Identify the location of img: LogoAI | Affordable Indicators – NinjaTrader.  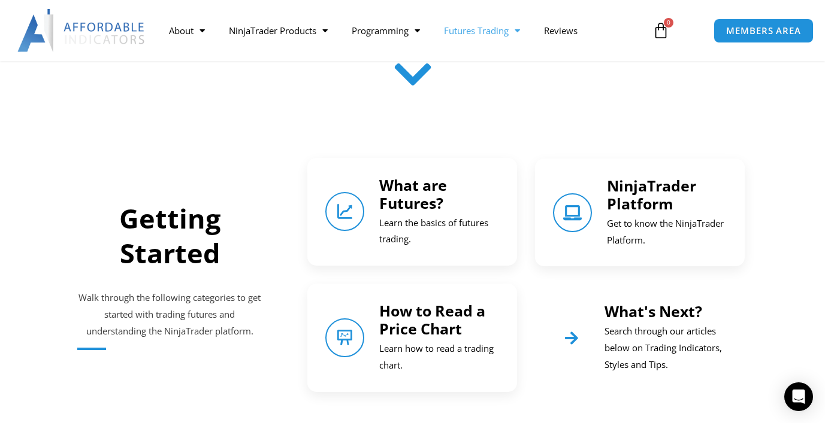
(81, 31).